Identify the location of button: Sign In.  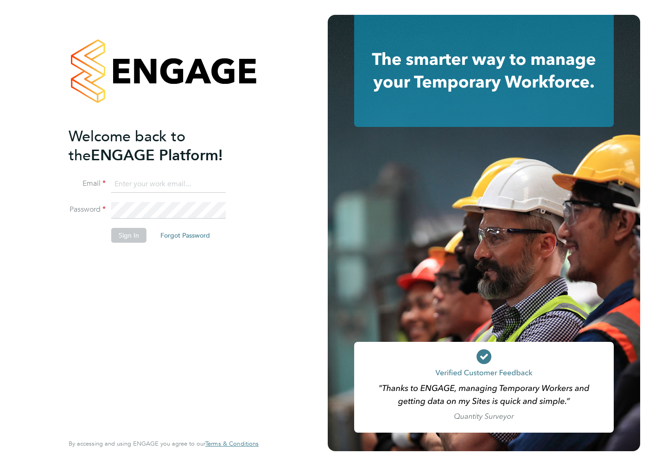
(129, 235).